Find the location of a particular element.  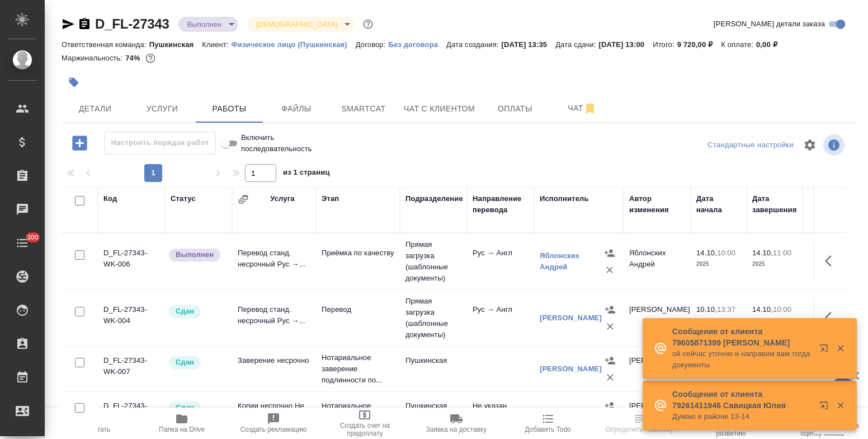

span: Создать счет на предоплату is located at coordinates (365, 429).